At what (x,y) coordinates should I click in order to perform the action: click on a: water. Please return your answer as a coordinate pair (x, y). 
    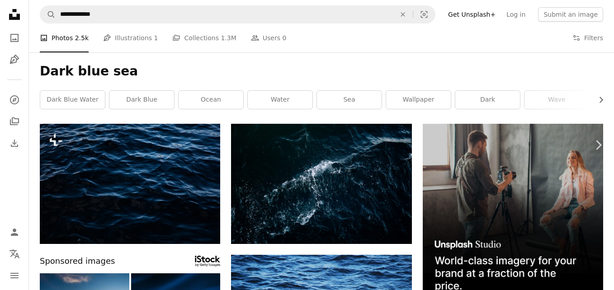
    Looking at the image, I should click on (280, 100).